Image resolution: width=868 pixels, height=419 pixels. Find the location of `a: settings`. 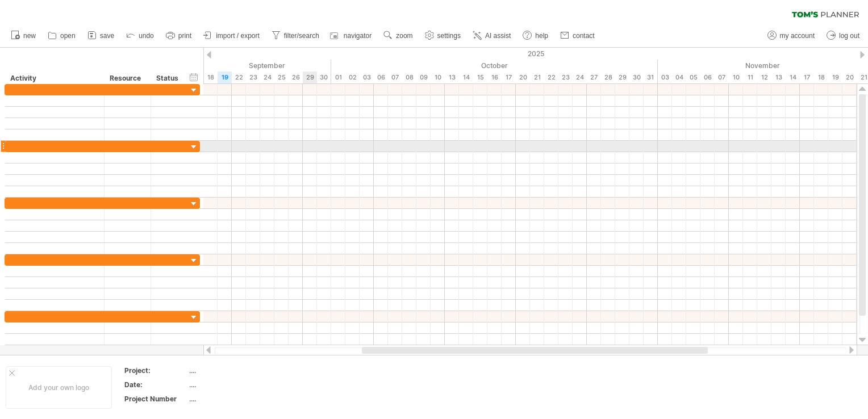

a: settings is located at coordinates (443, 36).